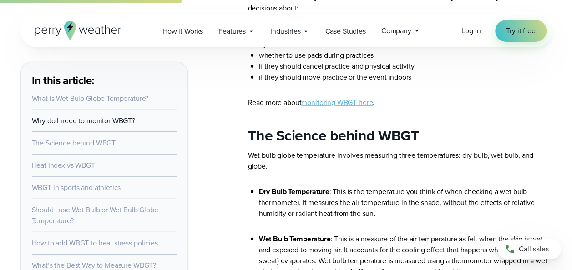  I want to click on li: if they should cancel practice and physical activity, so click(405, 66).